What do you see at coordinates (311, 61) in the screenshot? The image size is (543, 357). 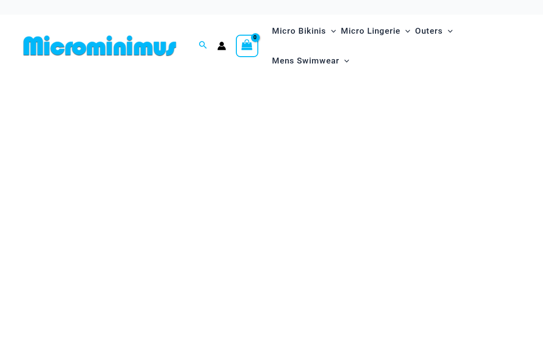 I see `a: Mens SwimwearMenu ToggleMenu Toggle` at bounding box center [311, 61].